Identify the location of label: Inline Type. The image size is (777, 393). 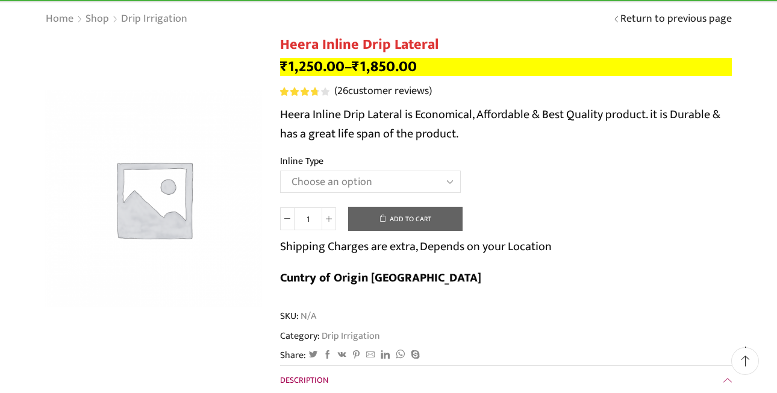
(302, 161).